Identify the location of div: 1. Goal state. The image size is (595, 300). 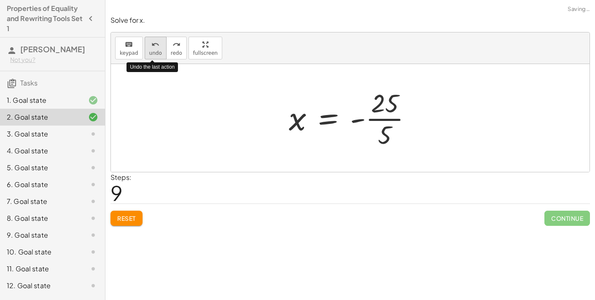
(40, 100).